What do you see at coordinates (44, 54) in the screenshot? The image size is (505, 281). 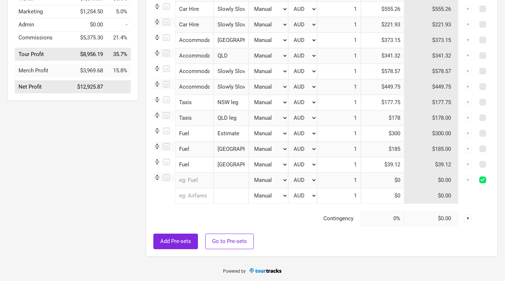 I see `td: Tour Profit` at bounding box center [44, 54].